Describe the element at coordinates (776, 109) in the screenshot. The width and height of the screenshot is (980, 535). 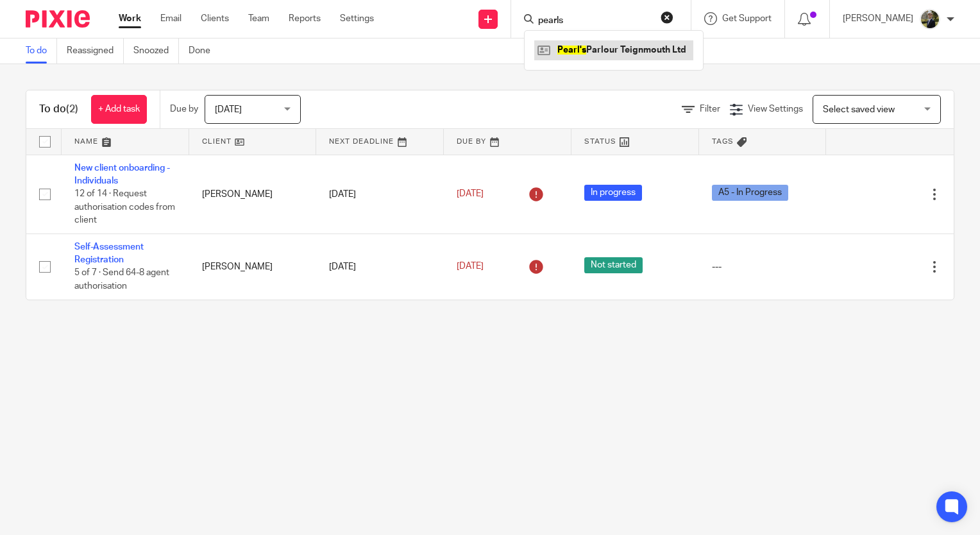
I see `span: View Settings` at that location.